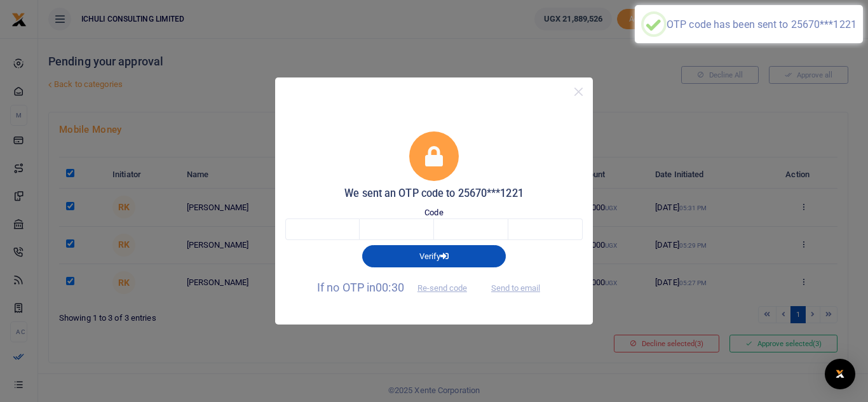  Describe the element at coordinates (578, 92) in the screenshot. I see `button: Close` at that location.